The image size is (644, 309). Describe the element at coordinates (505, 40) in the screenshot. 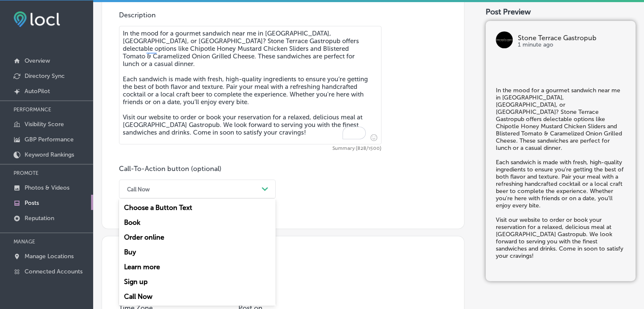

I see `img: logo` at that location.